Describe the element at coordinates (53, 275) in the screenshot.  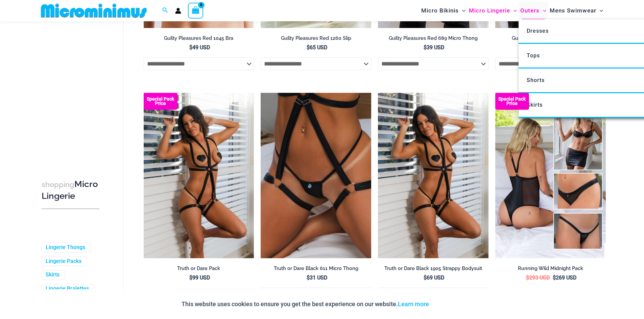
I see `a: Skirts` at that location.